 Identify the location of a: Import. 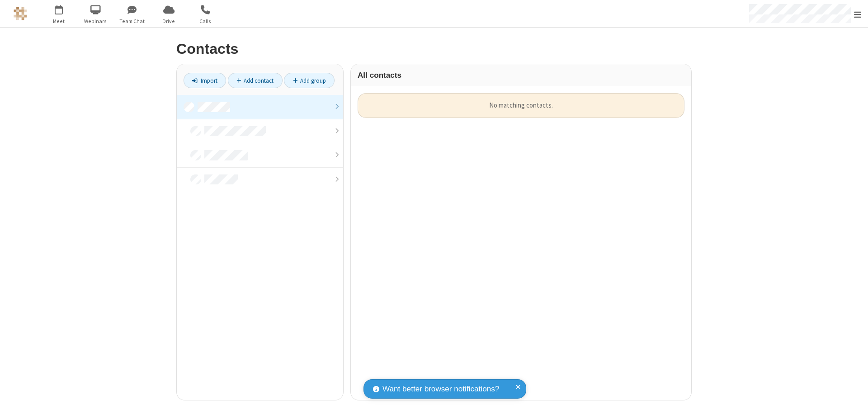
(205, 80).